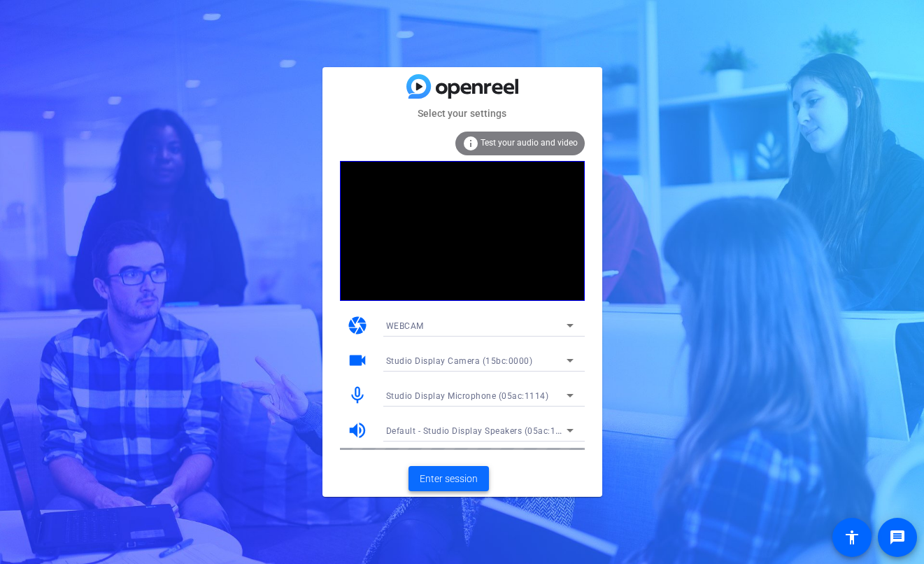  What do you see at coordinates (462, 86) in the screenshot?
I see `img: blue-gradient.svg` at bounding box center [462, 86].